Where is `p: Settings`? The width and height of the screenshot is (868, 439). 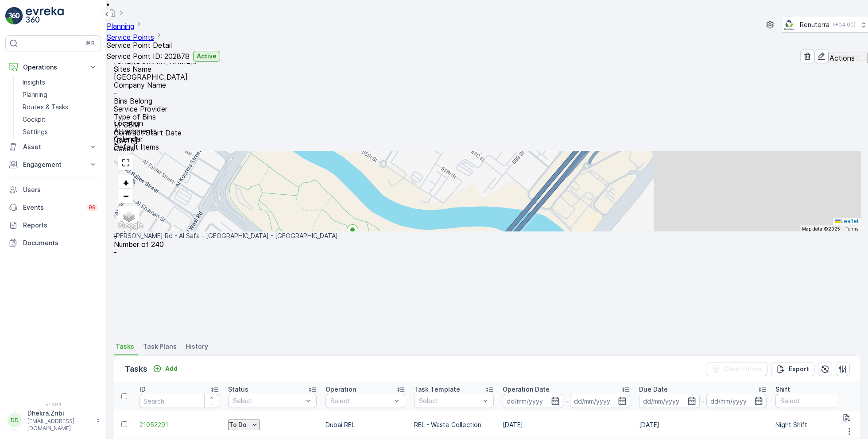 p: Settings is located at coordinates (35, 132).